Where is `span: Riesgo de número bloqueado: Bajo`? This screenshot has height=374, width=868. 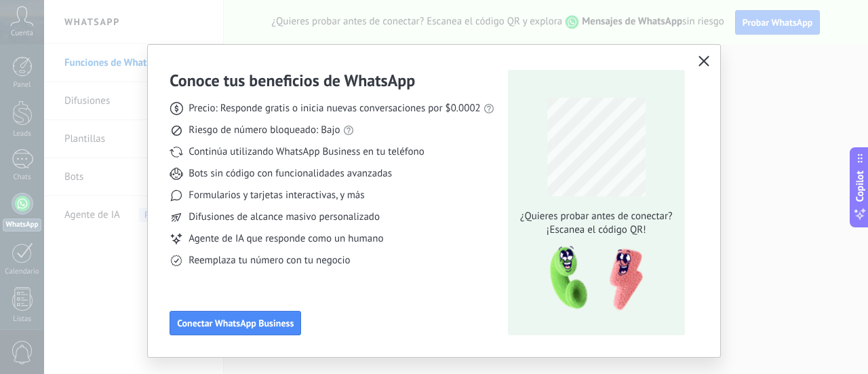
span: Riesgo de número bloqueado: Bajo is located at coordinates (264, 130).